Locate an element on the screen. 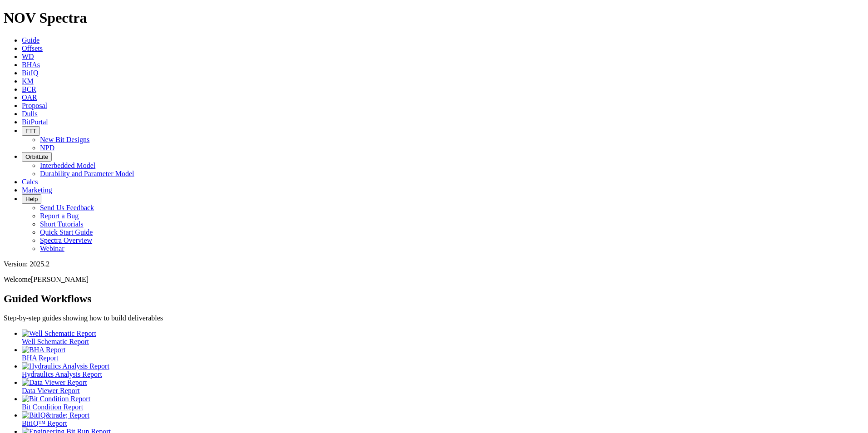 The height and width of the screenshot is (433, 868). img: Bit Condition Report is located at coordinates (56, 399).